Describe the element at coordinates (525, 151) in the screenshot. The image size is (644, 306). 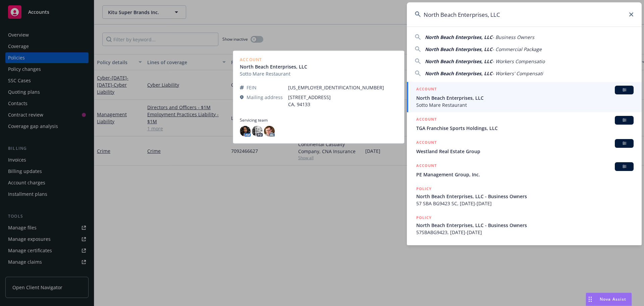
I see `span: Westland Real Estate Group` at that location.